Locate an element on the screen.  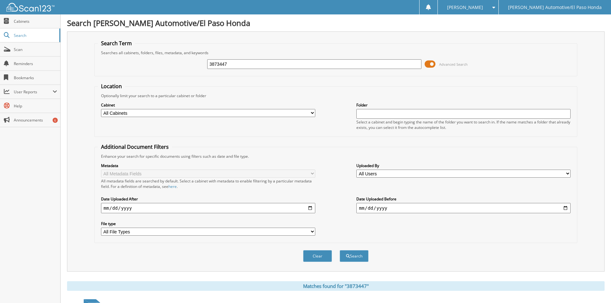
div: Enhance your search for specific documents using filters such as date and file type. is located at coordinates (336, 156).